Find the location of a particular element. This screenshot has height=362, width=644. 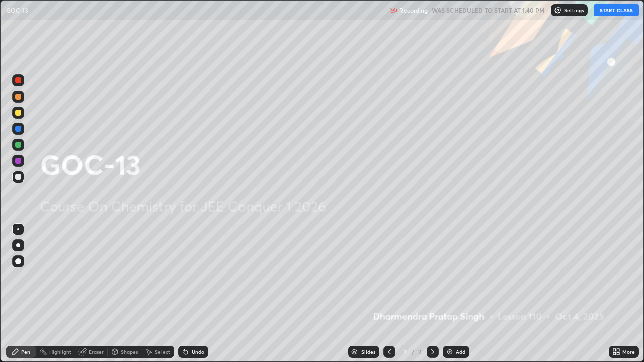

div: Pen is located at coordinates (26, 352).